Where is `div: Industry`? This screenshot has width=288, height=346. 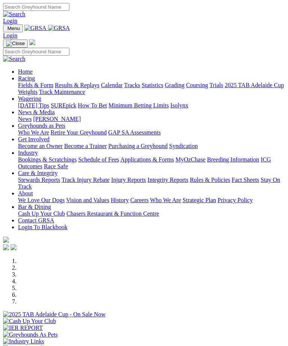
div: Industry is located at coordinates (152, 163).